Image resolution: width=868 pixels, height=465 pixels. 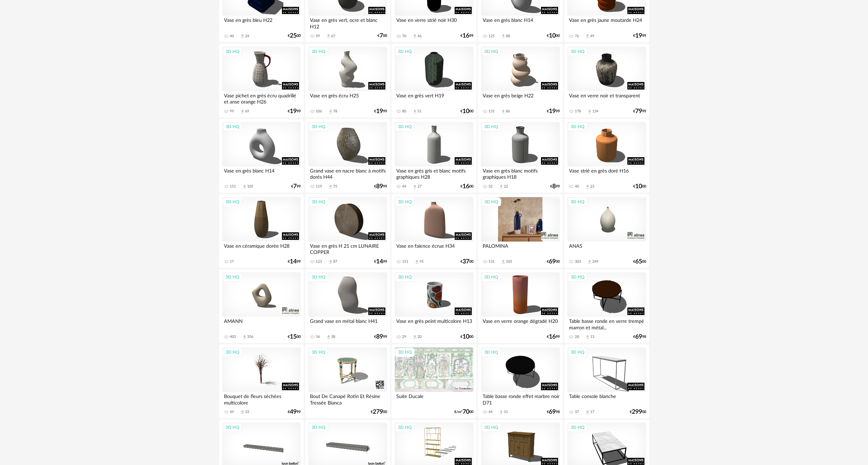 What do you see at coordinates (347, 80) in the screenshot?
I see `a: 3D HQ Vase en grès écru H25 106 Download icon 78 €1999` at bounding box center [347, 80].